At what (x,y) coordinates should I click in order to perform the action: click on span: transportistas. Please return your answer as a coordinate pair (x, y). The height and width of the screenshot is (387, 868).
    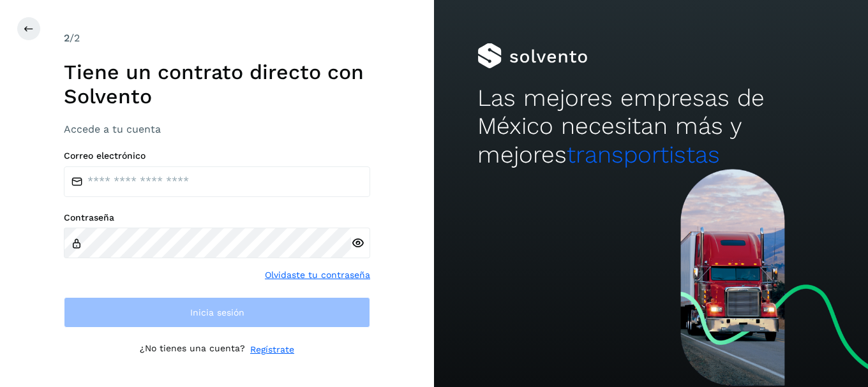
    Looking at the image, I should click on (643, 155).